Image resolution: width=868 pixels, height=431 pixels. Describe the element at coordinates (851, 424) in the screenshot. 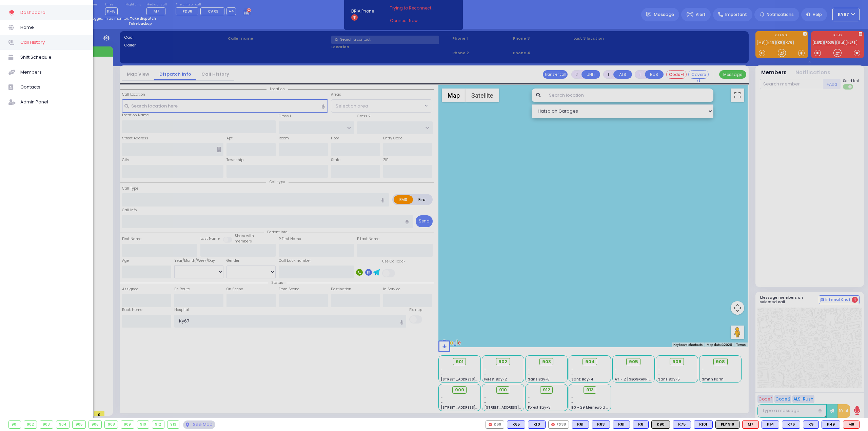

I see `div: ALS KJ` at that location.